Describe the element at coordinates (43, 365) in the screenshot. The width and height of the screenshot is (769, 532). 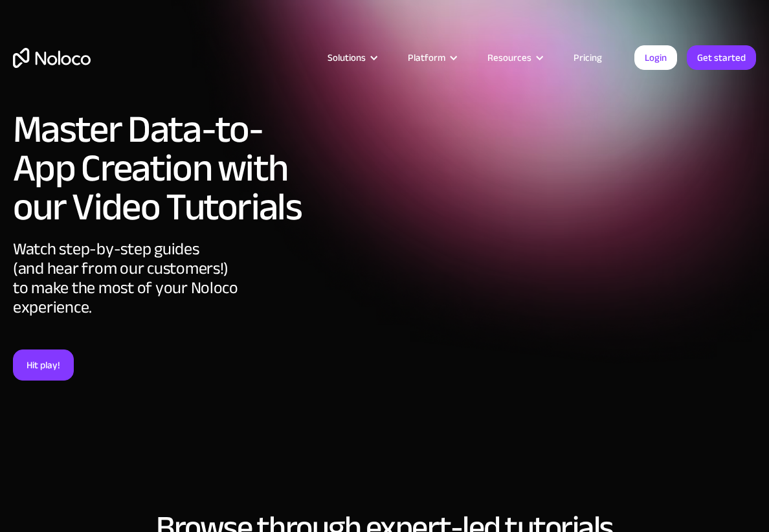
I see `a: Hit play!` at that location.